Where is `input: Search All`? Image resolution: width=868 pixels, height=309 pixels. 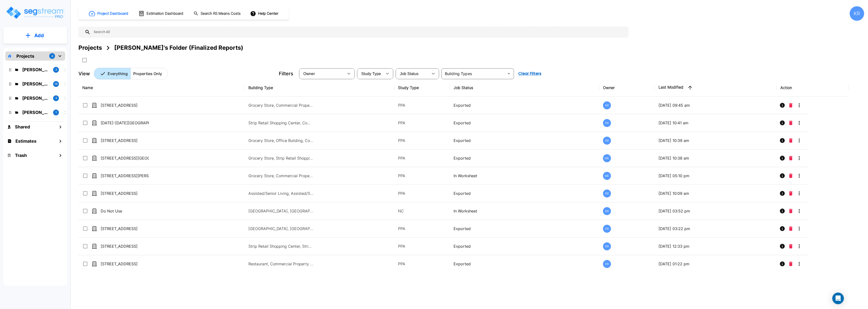
input: Search All is located at coordinates (358, 32).